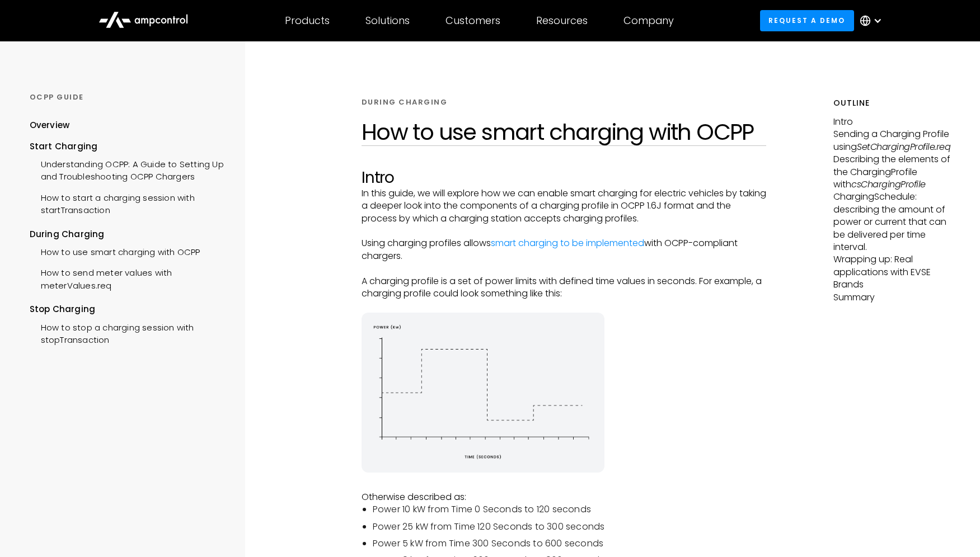  What do you see at coordinates (564, 178) in the screenshot?
I see `h2: Intro` at bounding box center [564, 178].